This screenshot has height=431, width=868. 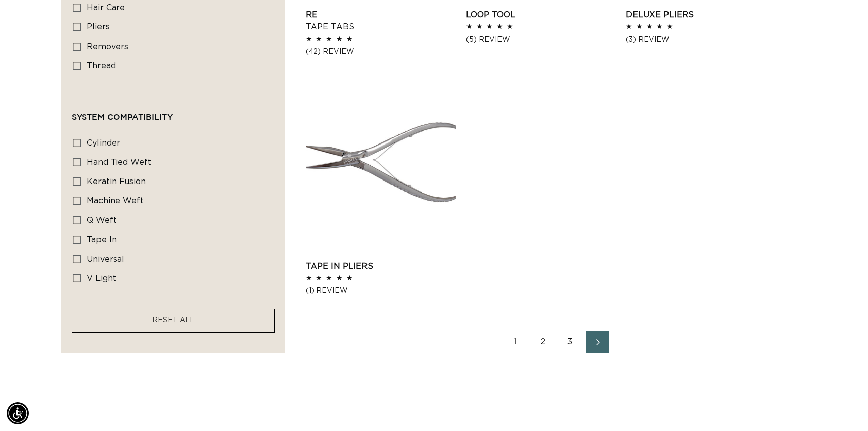 What do you see at coordinates (570, 342) in the screenshot?
I see `a: Page 3` at bounding box center [570, 342].